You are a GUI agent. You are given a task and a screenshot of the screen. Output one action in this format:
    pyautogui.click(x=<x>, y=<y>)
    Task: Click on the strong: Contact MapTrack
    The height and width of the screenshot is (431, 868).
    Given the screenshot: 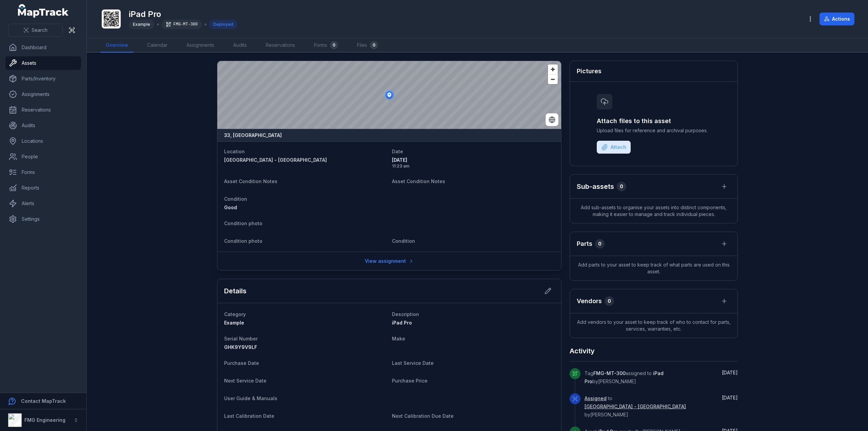 What is the action you would take?
    pyautogui.click(x=44, y=401)
    